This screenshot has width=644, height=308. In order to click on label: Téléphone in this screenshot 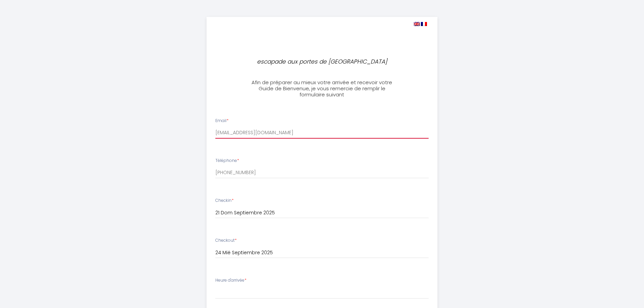, I will do `click(227, 160)`.